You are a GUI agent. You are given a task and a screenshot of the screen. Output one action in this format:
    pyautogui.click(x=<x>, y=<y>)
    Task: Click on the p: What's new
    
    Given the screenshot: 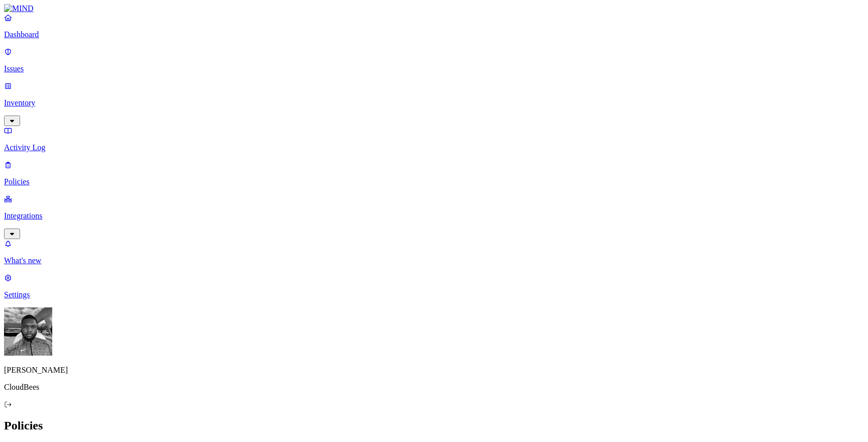 What is the action you would take?
    pyautogui.click(x=434, y=261)
    